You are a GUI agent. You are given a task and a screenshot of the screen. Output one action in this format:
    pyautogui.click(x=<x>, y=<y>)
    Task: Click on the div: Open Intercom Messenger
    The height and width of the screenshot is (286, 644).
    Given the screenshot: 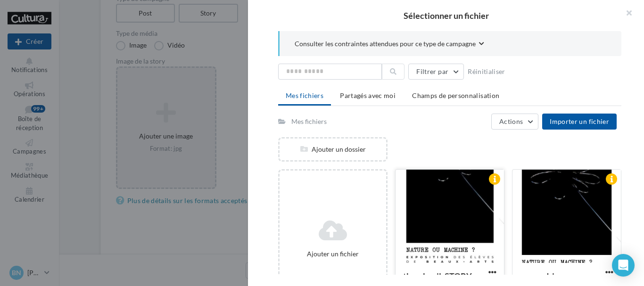 What is the action you would take?
    pyautogui.click(x=623, y=265)
    